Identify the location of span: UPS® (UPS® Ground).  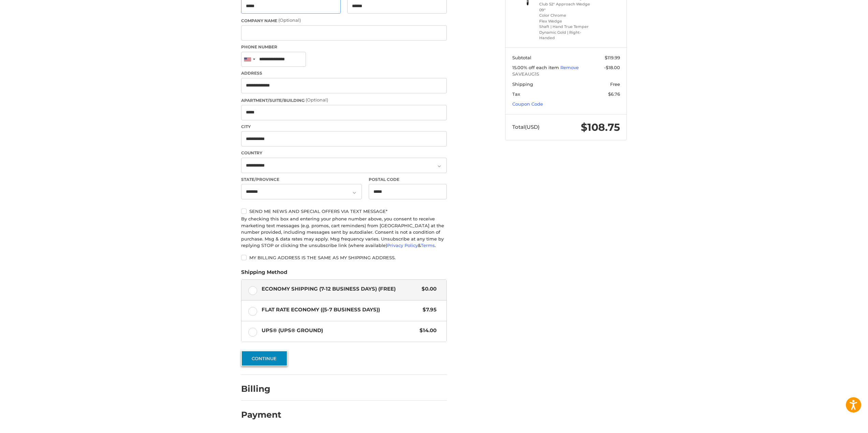
(339, 331).